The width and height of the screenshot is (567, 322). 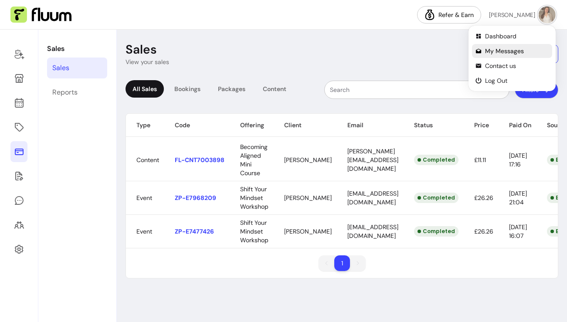 What do you see at coordinates (188, 89) in the screenshot?
I see `div: Bookings` at bounding box center [188, 89].